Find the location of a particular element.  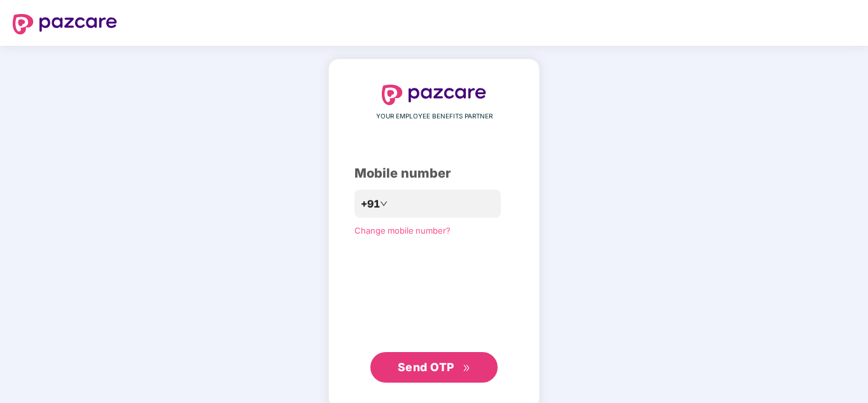

span: +91 is located at coordinates (370, 204).